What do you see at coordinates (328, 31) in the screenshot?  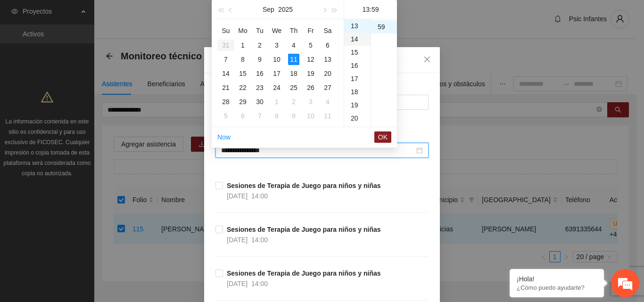 I see `th: Sa` at bounding box center [328, 31].